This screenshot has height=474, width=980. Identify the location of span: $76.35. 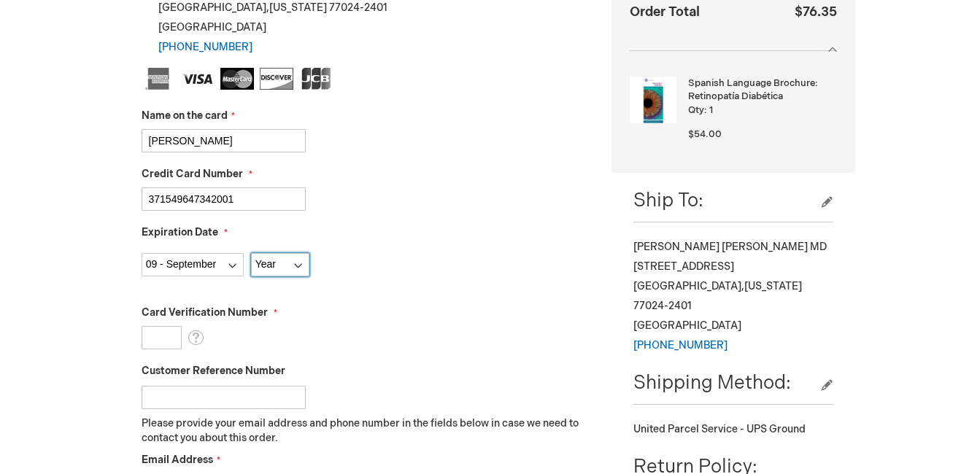
(816, 11).